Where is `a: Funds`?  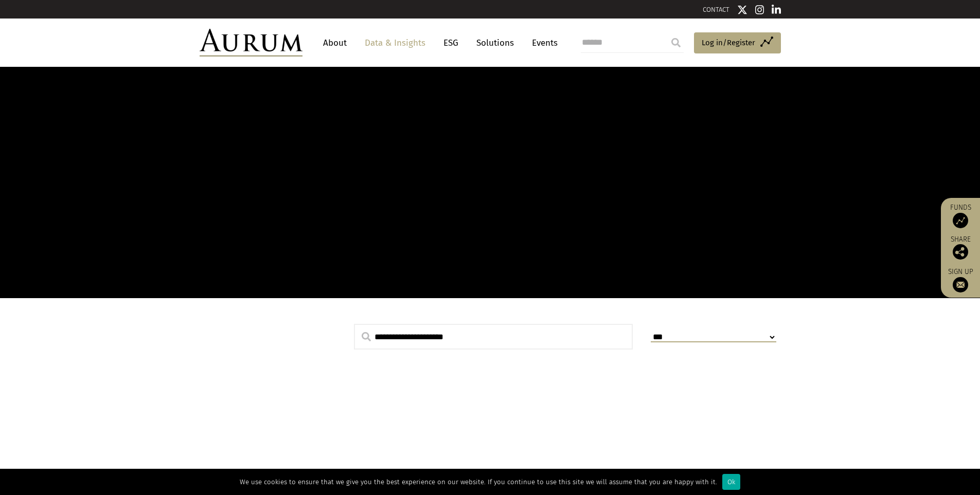 a: Funds is located at coordinates (960, 215).